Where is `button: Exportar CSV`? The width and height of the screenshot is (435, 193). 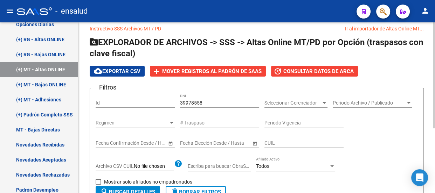
button: Exportar CSV is located at coordinates (117, 71).